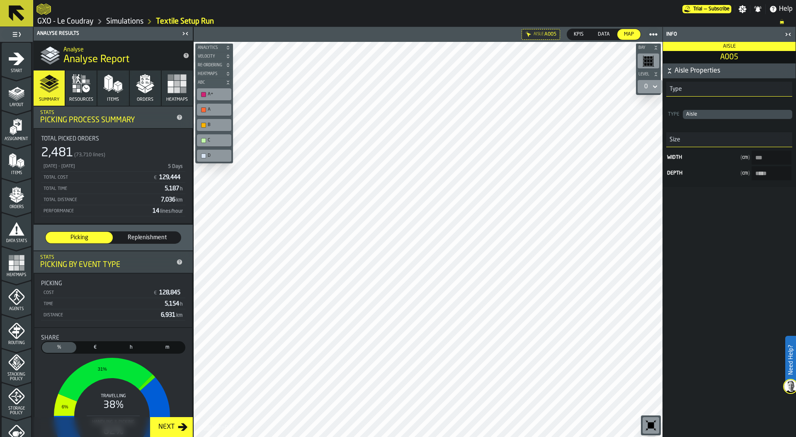 The width and height of the screenshot is (796, 437). What do you see at coordinates (100, 315) in the screenshot?
I see `div: Distance` at bounding box center [100, 315].